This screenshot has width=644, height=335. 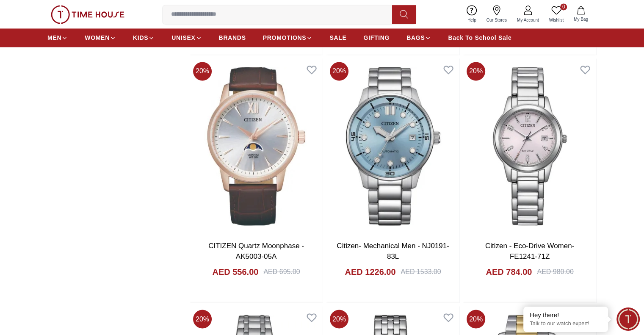 I want to click on span: SALE, so click(x=338, y=37).